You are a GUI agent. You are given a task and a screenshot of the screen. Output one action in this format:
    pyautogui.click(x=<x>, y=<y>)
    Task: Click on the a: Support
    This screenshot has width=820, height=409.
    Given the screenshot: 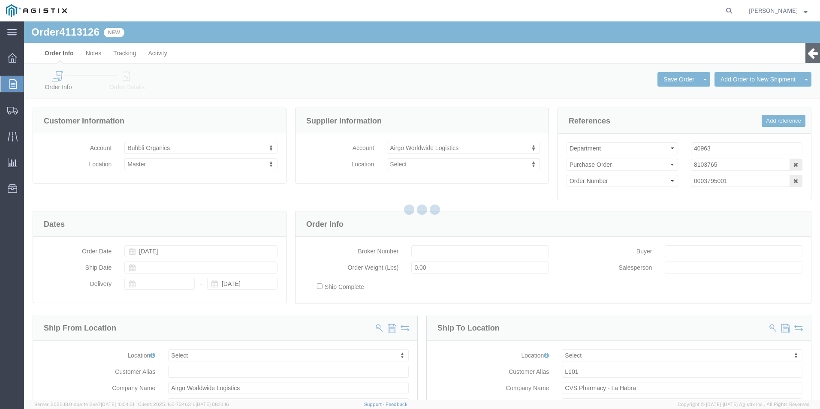 What is the action you would take?
    pyautogui.click(x=375, y=405)
    